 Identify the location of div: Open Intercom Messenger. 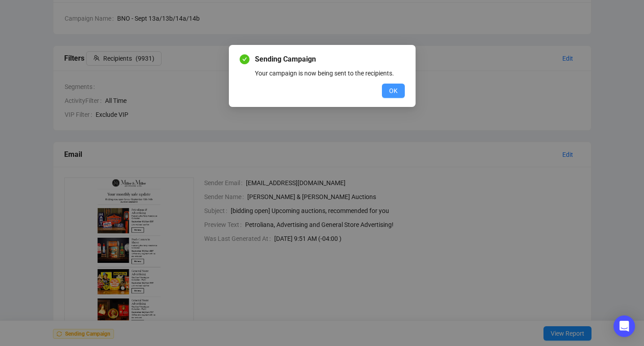
(624, 326).